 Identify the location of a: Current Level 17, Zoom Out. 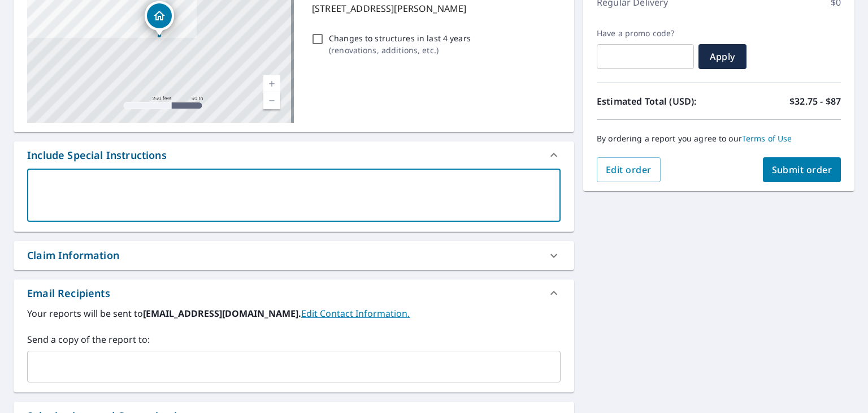
(271, 101).